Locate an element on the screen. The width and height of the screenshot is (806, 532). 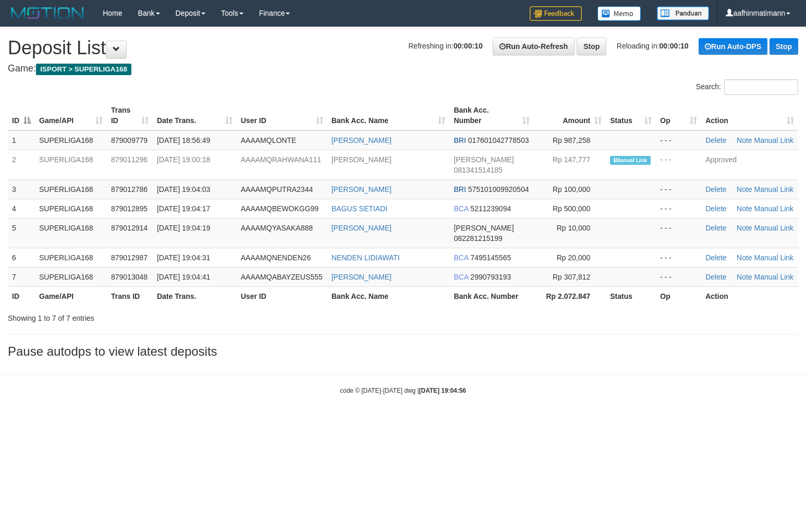
th: Bank Acc. Number: activate to sort column ascending is located at coordinates (492, 115).